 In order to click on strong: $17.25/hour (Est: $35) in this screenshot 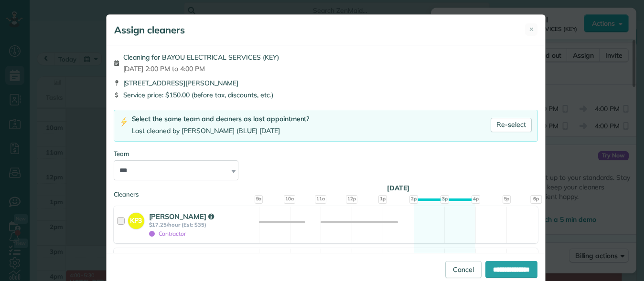, I will do `click(203, 225)`.